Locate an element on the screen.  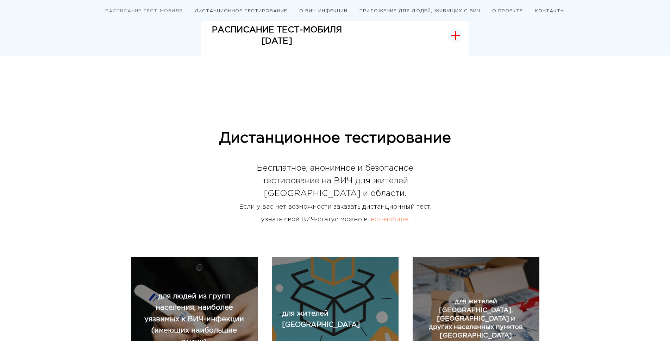
span: Если у вас нет возможности заказать дистанционный тест, узнать свой ВИЧ-статус можно в is located at coordinates (335, 213).